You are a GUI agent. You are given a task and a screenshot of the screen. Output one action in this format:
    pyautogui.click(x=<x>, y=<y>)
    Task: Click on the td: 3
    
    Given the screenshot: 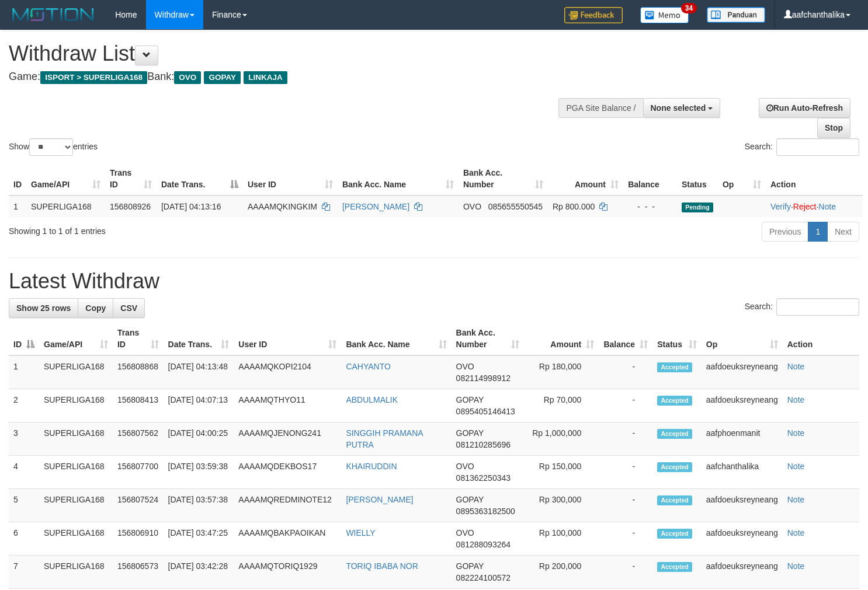 What is the action you would take?
    pyautogui.click(x=24, y=439)
    